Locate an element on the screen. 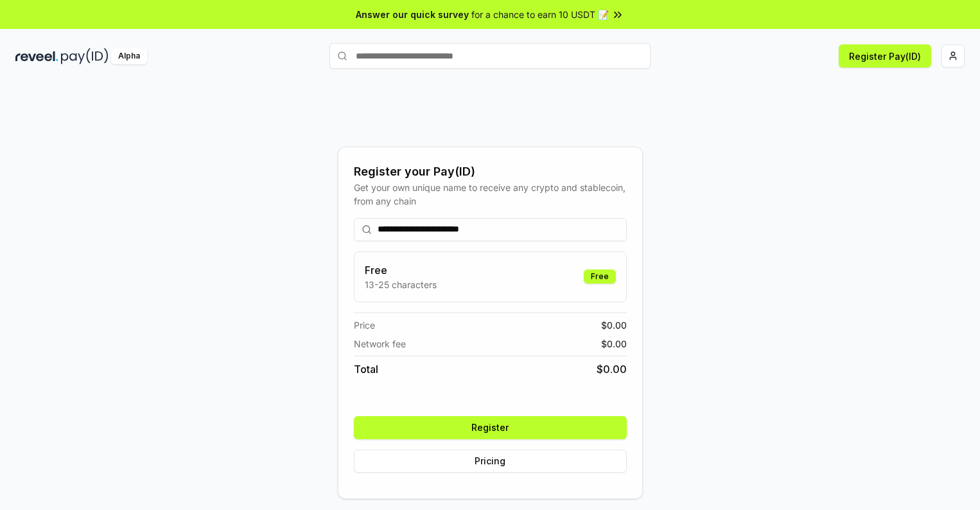  img: reveel_dark is located at coordinates (36, 56).